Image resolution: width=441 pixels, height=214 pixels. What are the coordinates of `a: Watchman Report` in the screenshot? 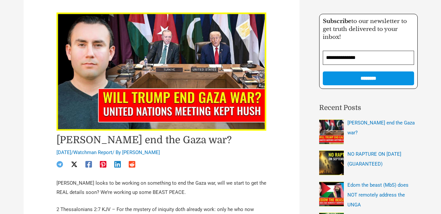 It's located at (93, 152).